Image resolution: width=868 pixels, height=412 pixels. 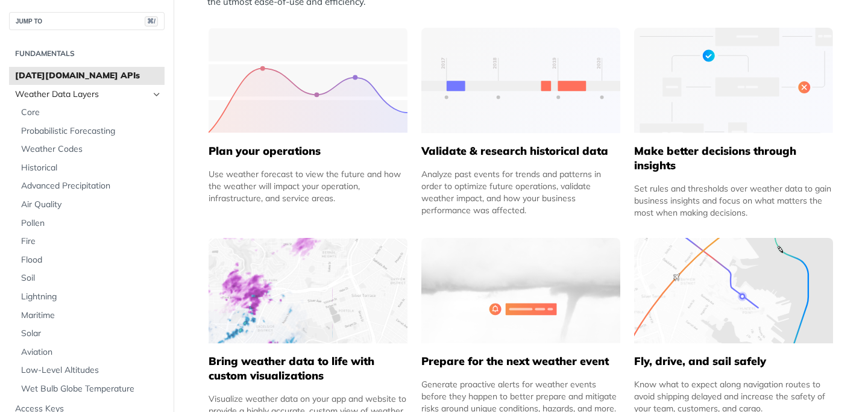 What do you see at coordinates (90, 223) in the screenshot?
I see `a: Pollen` at bounding box center [90, 223].